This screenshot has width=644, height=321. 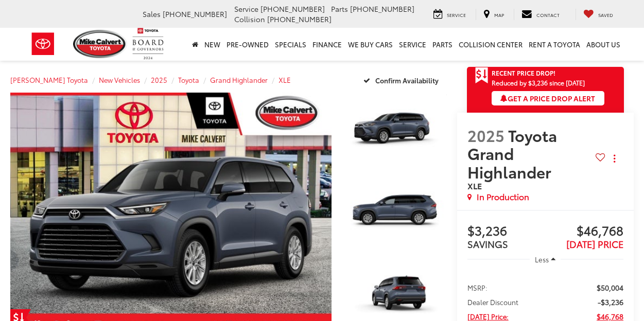 I want to click on a: WE BUY CARS, so click(x=370, y=45).